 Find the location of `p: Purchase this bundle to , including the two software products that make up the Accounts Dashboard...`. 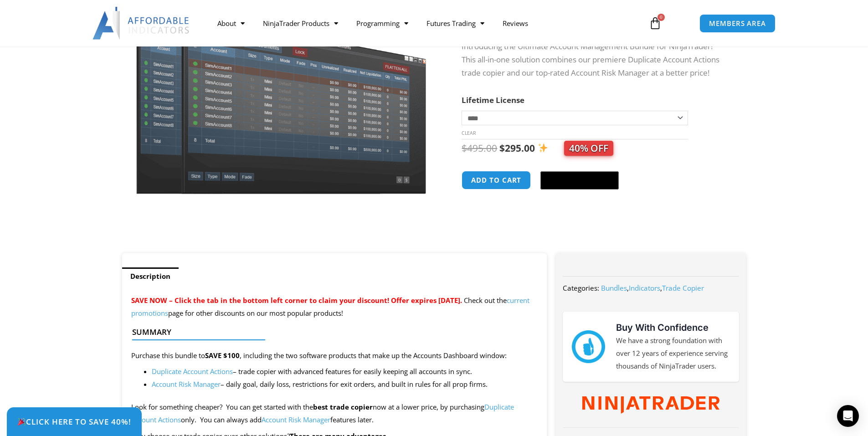

p: Purchase this bundle to , including the two software products that make up the Accounts Dashboard... is located at coordinates (335, 356).